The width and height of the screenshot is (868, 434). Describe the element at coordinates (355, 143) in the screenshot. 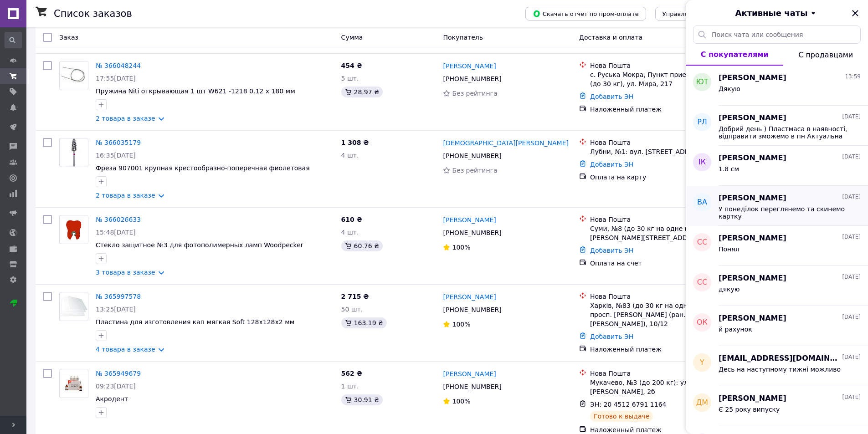

I see `span: 1 308 ₴` at that location.